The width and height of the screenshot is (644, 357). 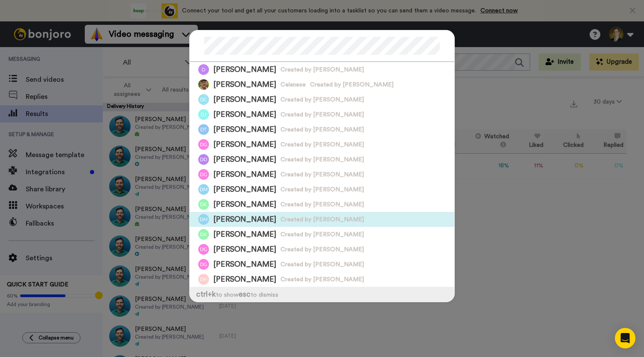 What do you see at coordinates (204, 249) in the screenshot?
I see `img: Image of Donna Grooms` at bounding box center [204, 249].